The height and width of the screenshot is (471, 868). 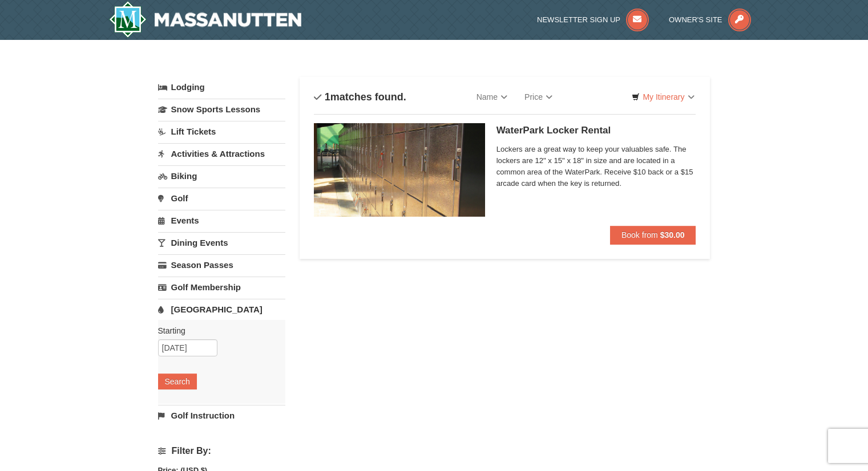 I want to click on strong: $30.00, so click(x=673, y=236).